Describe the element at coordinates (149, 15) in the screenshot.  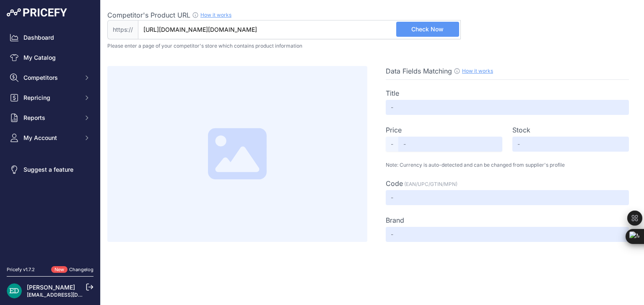
I see `span: Competitor's Product URL` at that location.